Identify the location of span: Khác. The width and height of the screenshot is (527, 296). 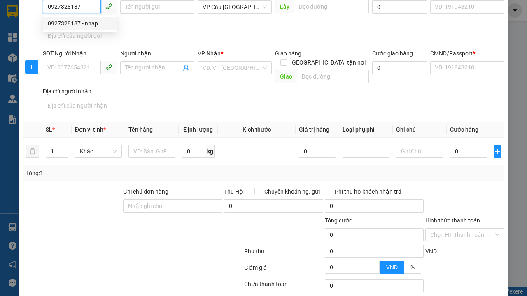
(98, 151).